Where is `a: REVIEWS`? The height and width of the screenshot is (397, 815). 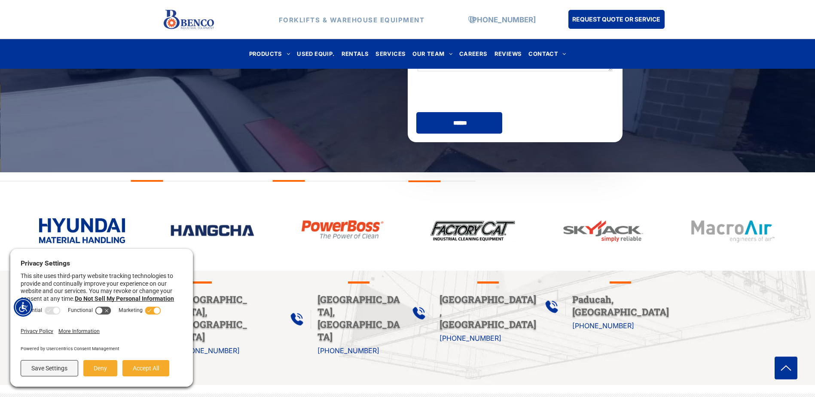
a: REVIEWS is located at coordinates (508, 54).